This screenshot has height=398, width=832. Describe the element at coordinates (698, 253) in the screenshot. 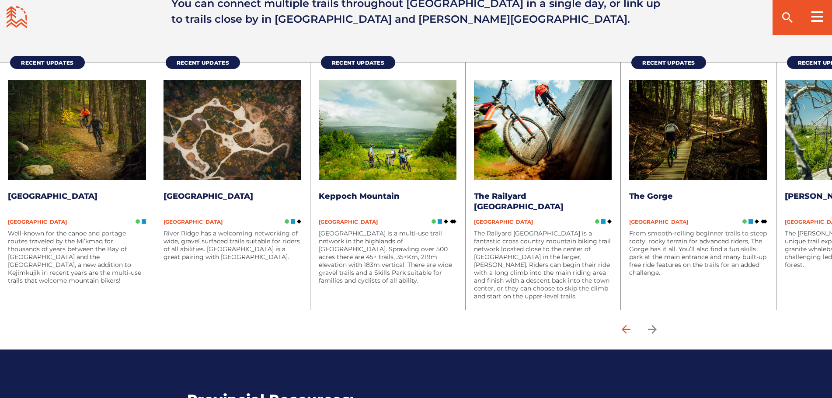

I see `p: From smooth-rolling beginner trails to steep rooty, rocky terrain for advanced riders, The Gorge ...` at that location.